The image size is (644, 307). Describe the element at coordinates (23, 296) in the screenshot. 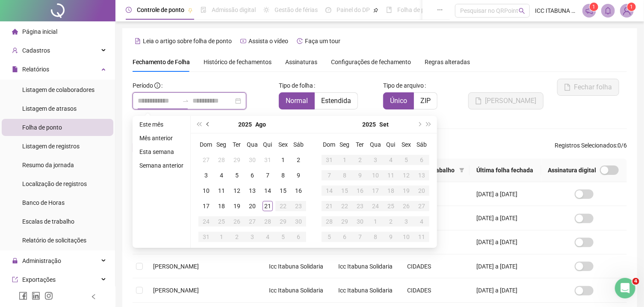

I see `span: facebook` at that location.